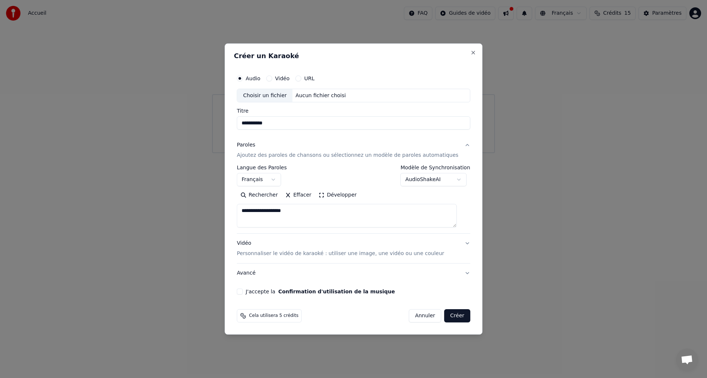 The width and height of the screenshot is (707, 378). Describe the element at coordinates (354, 151) in the screenshot. I see `button: ParolesAjoutez des paroles de chansons ou sélectionnez un modèle de paroles automatiques` at that location.